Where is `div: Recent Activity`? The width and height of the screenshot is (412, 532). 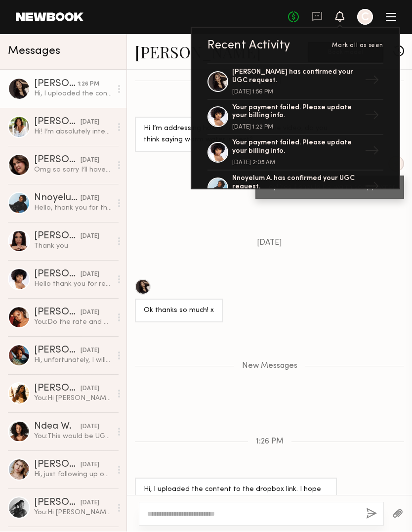 div: Recent Activity is located at coordinates (249, 46).